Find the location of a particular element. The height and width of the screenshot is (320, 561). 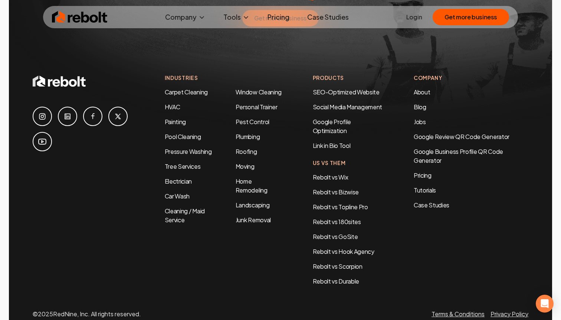

a: Plumbing is located at coordinates (248, 136).